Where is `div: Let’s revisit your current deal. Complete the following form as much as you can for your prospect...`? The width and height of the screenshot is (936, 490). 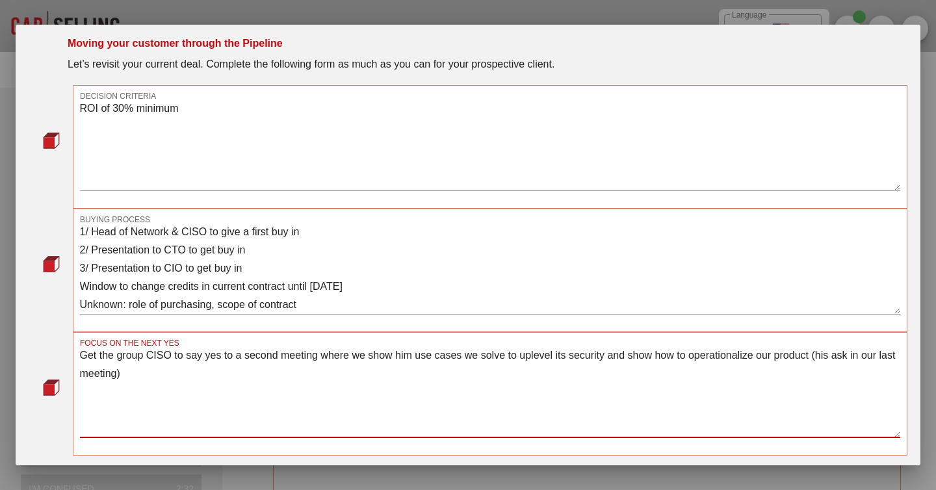
div: Let’s revisit your current deal. Complete the following form as much as you can for your prospect... is located at coordinates (487, 64).